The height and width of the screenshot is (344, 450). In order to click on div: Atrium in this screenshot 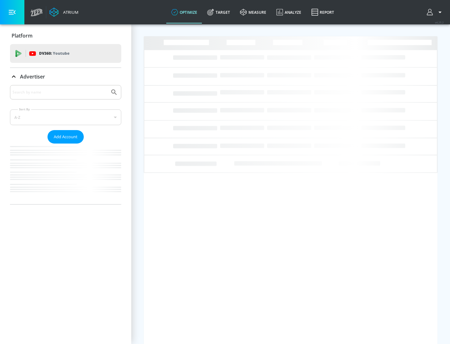, I will do `click(69, 12)`.